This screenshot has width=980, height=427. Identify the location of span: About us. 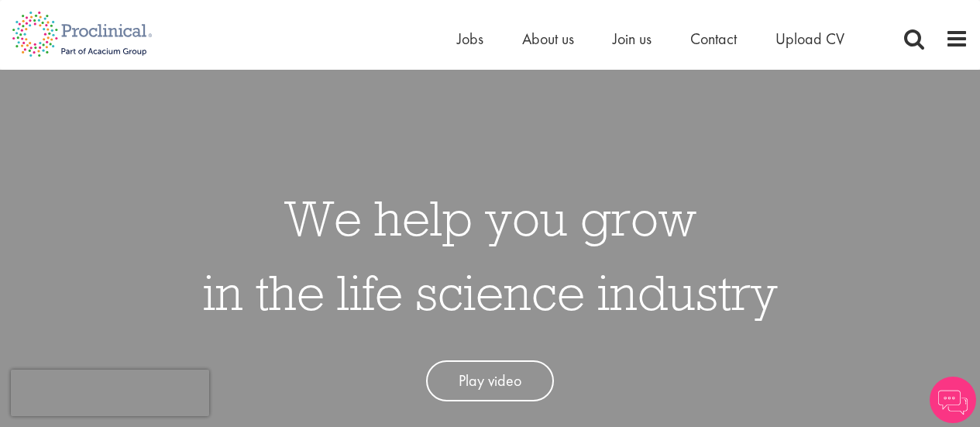
(548, 39).